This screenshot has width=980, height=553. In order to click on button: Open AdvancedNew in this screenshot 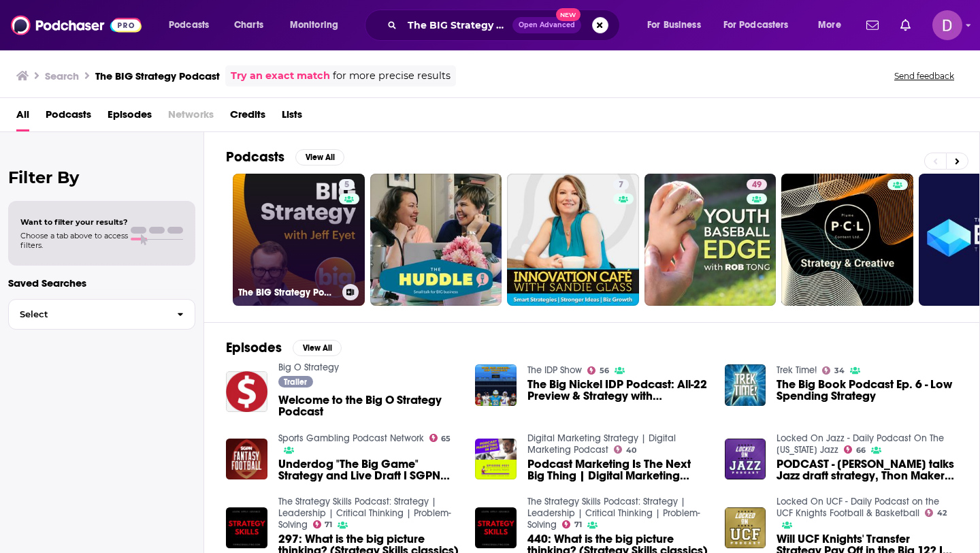, I will do `click(547, 25)`.